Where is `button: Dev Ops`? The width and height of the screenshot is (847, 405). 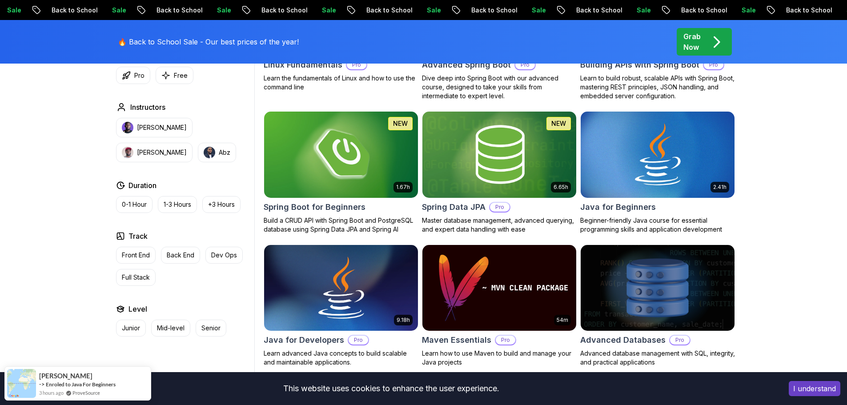 button: Dev Ops is located at coordinates (224, 255).